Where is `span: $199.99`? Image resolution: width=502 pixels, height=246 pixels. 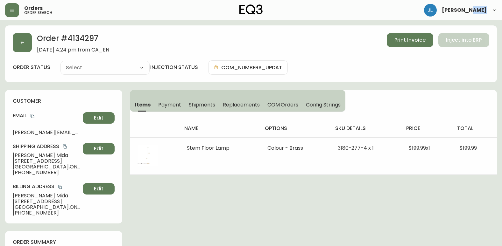
span: $199.99 is located at coordinates (468, 148).